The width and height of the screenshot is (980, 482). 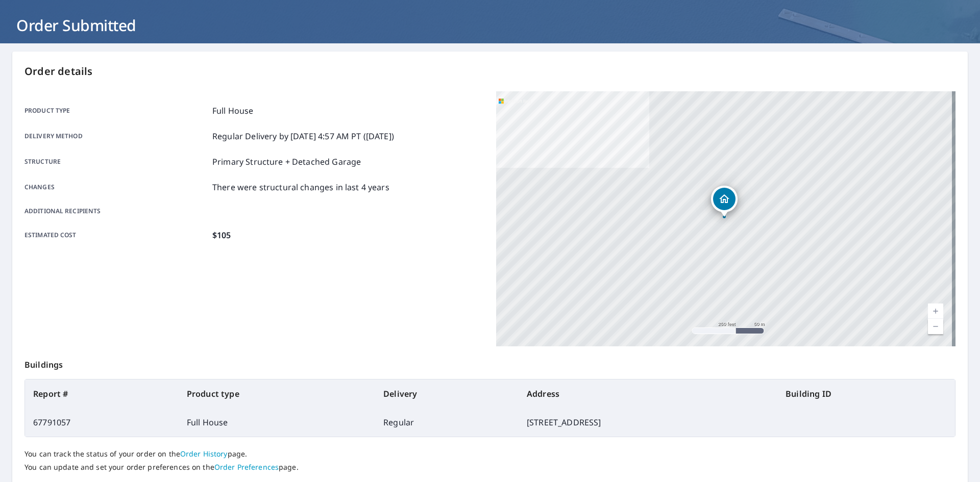 I want to click on th: Building ID, so click(x=866, y=394).